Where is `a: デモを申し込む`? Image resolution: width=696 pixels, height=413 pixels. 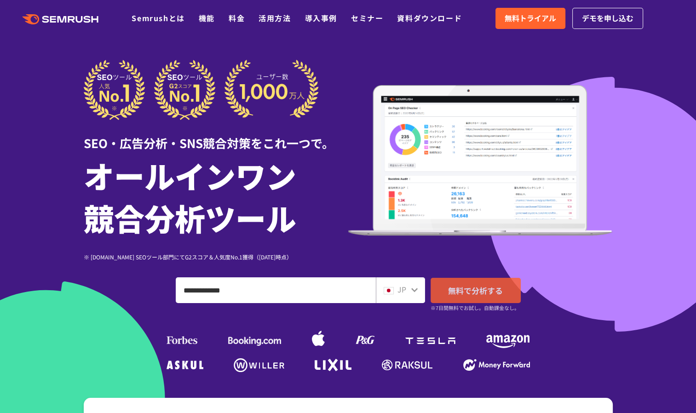
a: デモを申し込む is located at coordinates (608, 18).